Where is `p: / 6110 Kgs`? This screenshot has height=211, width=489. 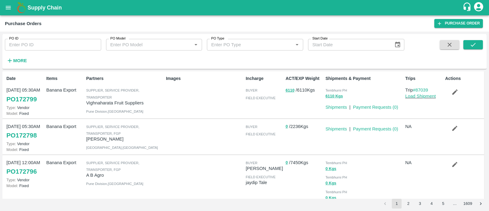 p: / 6110 Kgs is located at coordinates (304, 90).